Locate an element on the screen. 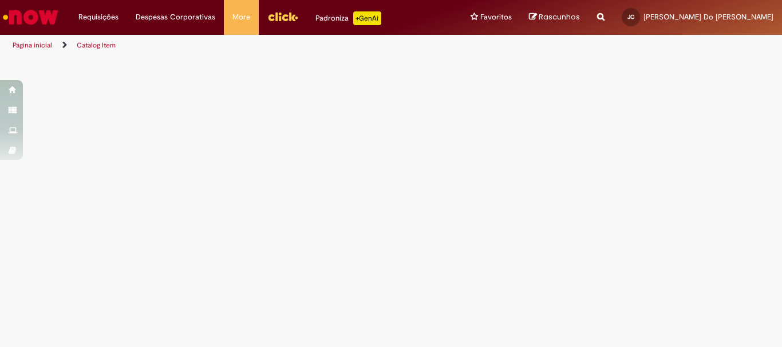  span: More is located at coordinates (241, 17).